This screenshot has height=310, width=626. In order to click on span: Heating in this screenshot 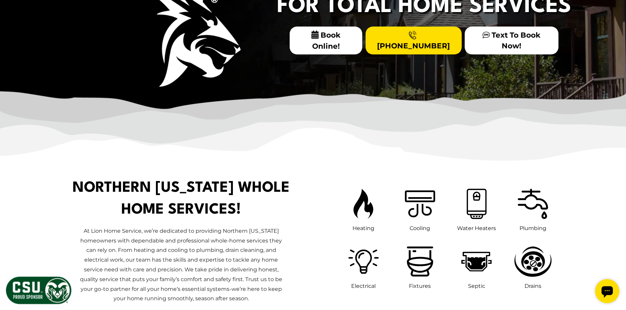, I will do `click(363, 228)`.